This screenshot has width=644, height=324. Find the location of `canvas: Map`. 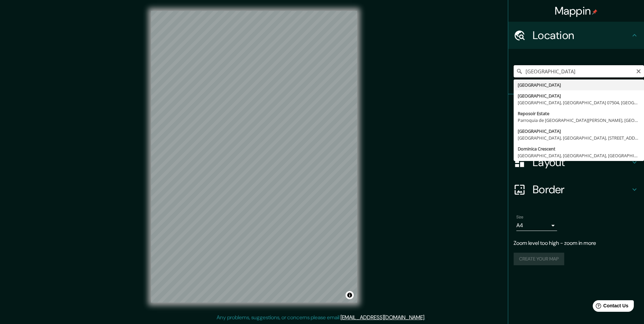

canvas: Map is located at coordinates (254, 156).